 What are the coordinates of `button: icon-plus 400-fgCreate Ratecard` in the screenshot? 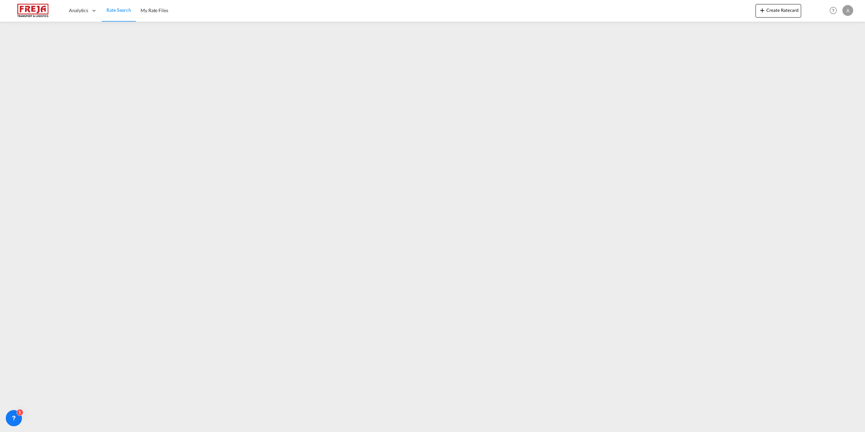 It's located at (778, 11).